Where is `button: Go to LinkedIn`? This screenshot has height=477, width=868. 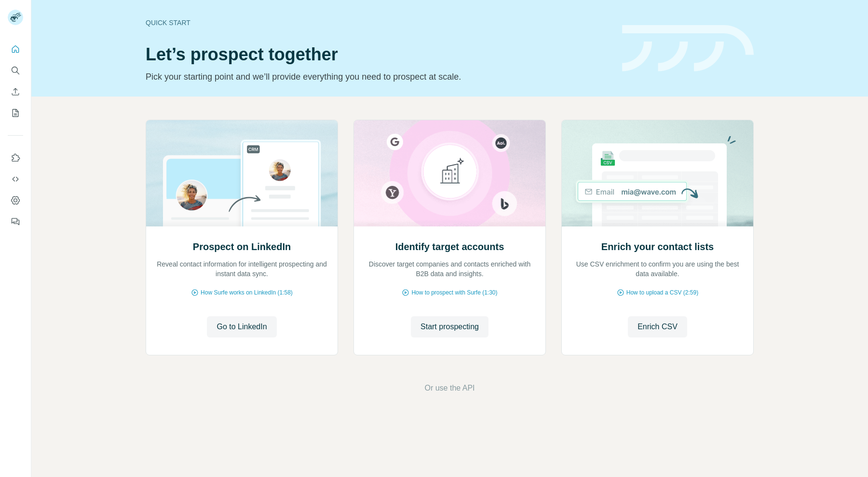 button: Go to LinkedIn is located at coordinates (241, 327).